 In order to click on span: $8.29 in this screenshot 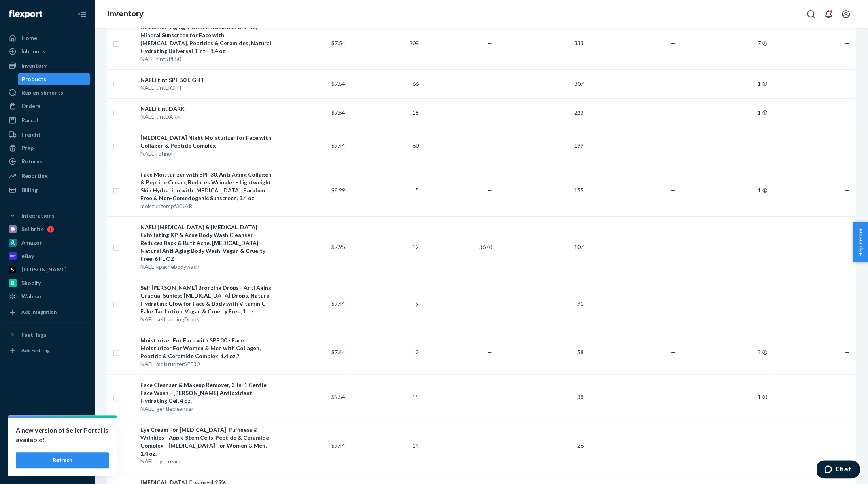, I will do `click(338, 190)`.